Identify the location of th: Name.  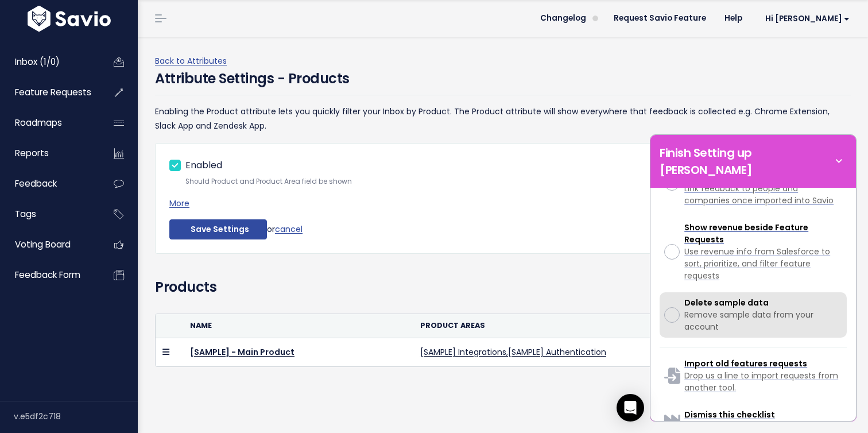
(298, 325).